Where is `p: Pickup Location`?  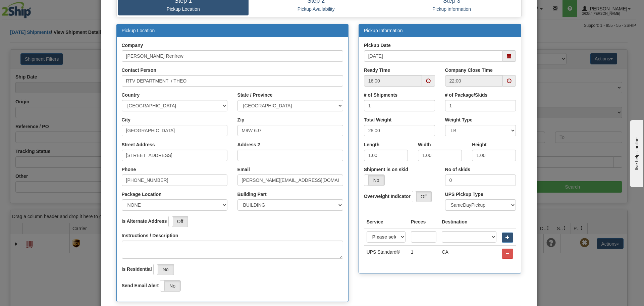
p: Pickup Location is located at coordinates (184, 9).